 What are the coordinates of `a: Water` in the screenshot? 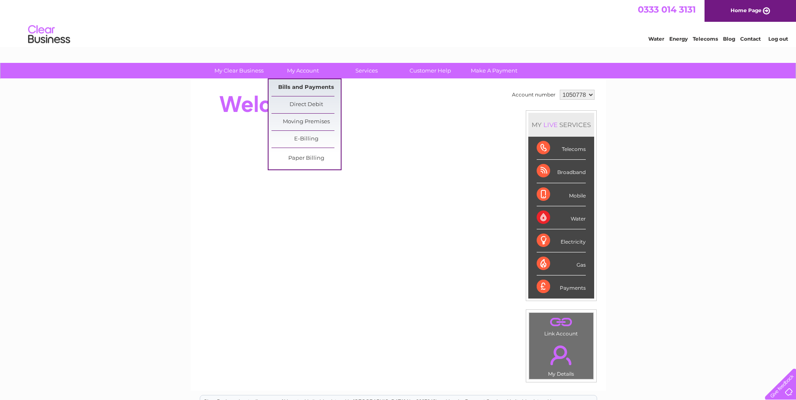 It's located at (656, 39).